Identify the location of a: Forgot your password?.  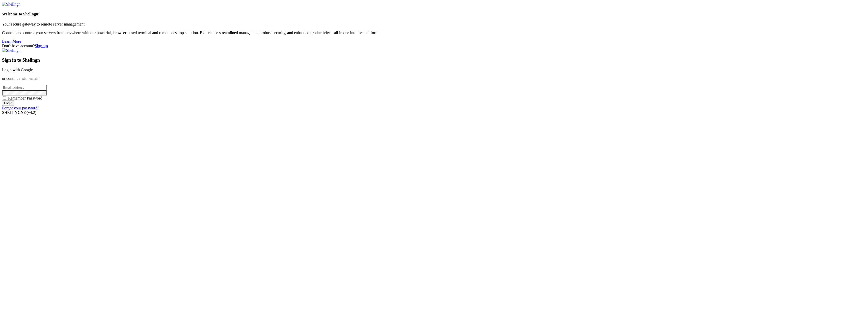
(21, 108).